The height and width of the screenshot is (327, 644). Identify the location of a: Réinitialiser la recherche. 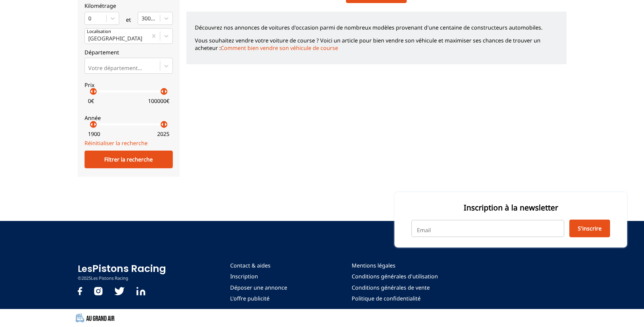
(116, 143).